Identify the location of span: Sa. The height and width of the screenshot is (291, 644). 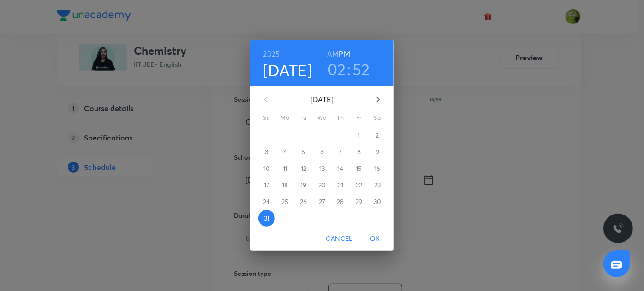
(378, 118).